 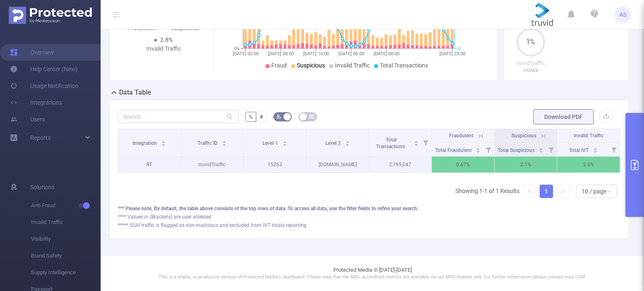 I want to click on span: Fraud, so click(x=279, y=65).